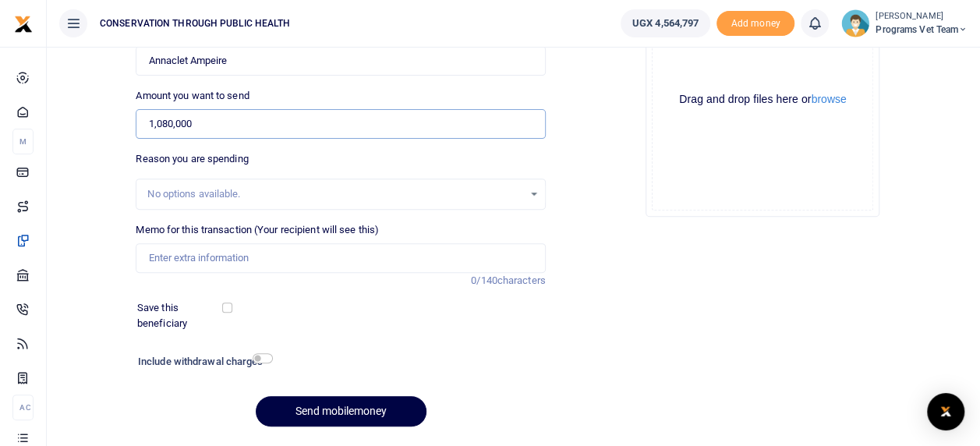 This screenshot has width=980, height=446. What do you see at coordinates (23, 141) in the screenshot?
I see `li: M` at bounding box center [23, 141].